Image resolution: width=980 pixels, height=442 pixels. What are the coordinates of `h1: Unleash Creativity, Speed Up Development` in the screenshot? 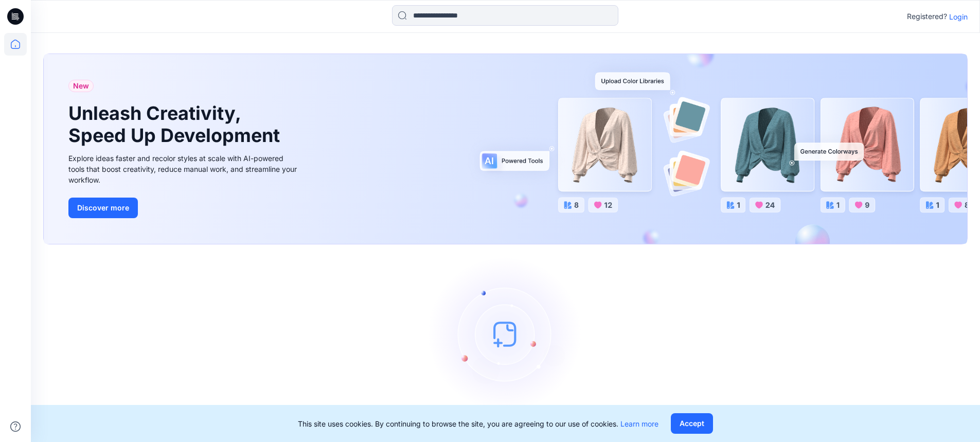 It's located at (177, 125).